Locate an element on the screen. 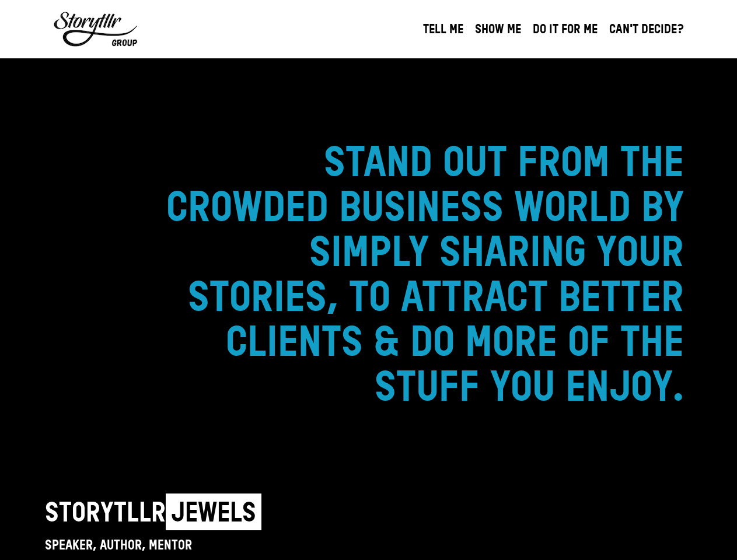  h1: STAND OUT FROM THE CROWDED BUSINESS WORLD BY SIMPLY SHARING YOUR STORIES, TO ATTRACT BETTER CLIEN... is located at coordinates (422, 274).